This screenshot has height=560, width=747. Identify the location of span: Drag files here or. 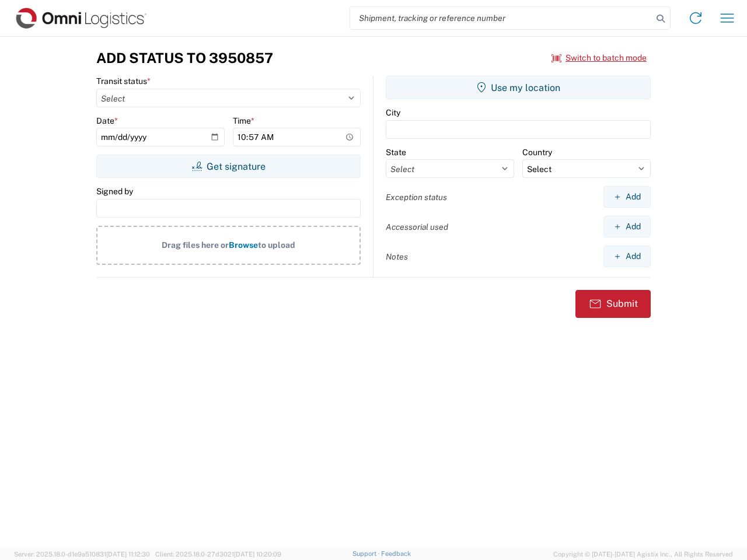
(195, 245).